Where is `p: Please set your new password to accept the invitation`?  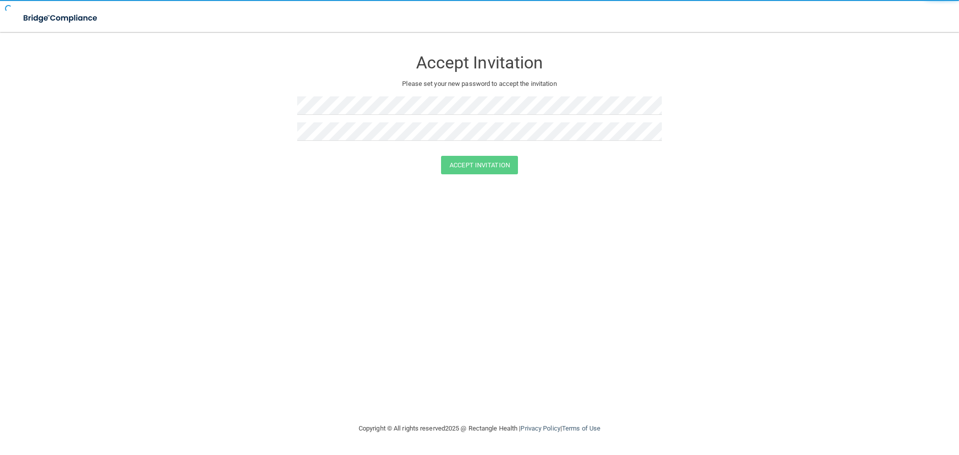
p: Please set your new password to accept the invitation is located at coordinates (479, 84).